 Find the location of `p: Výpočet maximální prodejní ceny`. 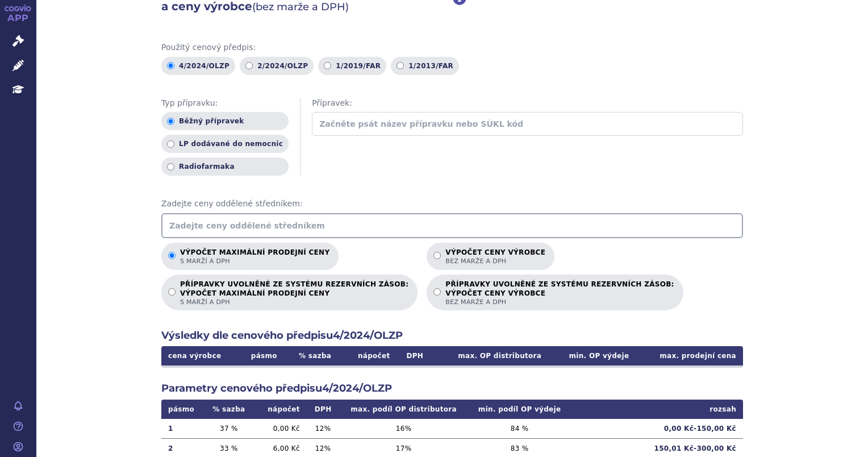

p: Výpočet maximální prodejní ceny is located at coordinates (254, 257).